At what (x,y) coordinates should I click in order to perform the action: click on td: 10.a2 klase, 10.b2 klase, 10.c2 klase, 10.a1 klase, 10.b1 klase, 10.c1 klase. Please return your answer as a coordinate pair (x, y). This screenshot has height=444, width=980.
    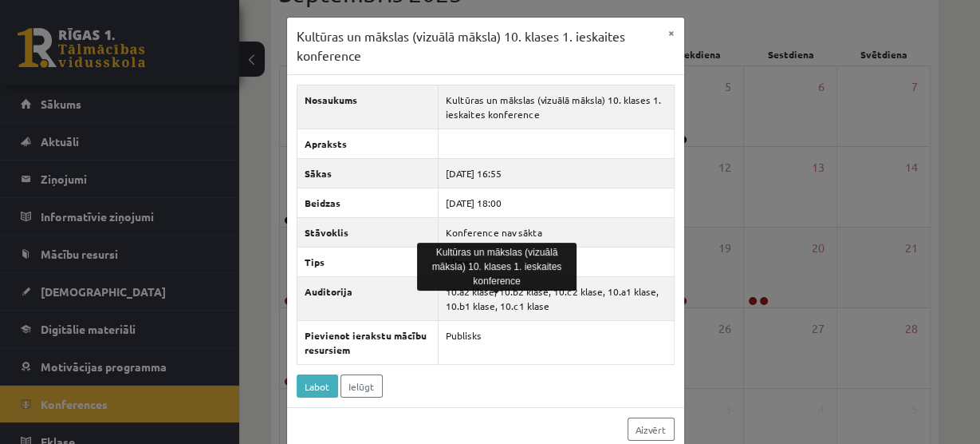
    Looking at the image, I should click on (556, 298).